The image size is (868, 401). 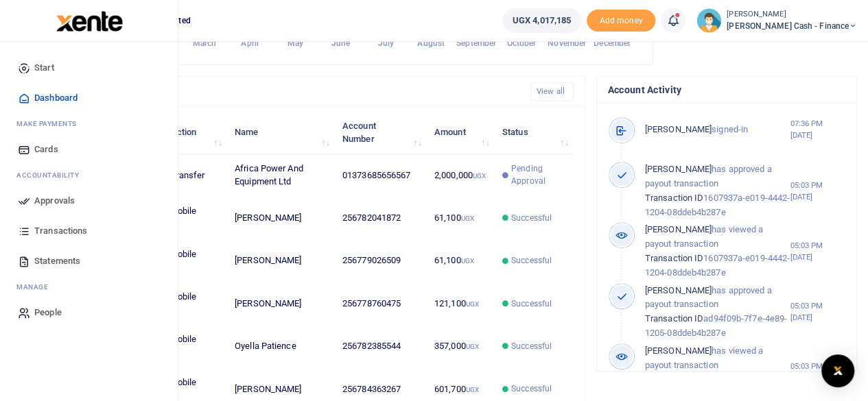 I want to click on span: Dashboard, so click(x=56, y=99).